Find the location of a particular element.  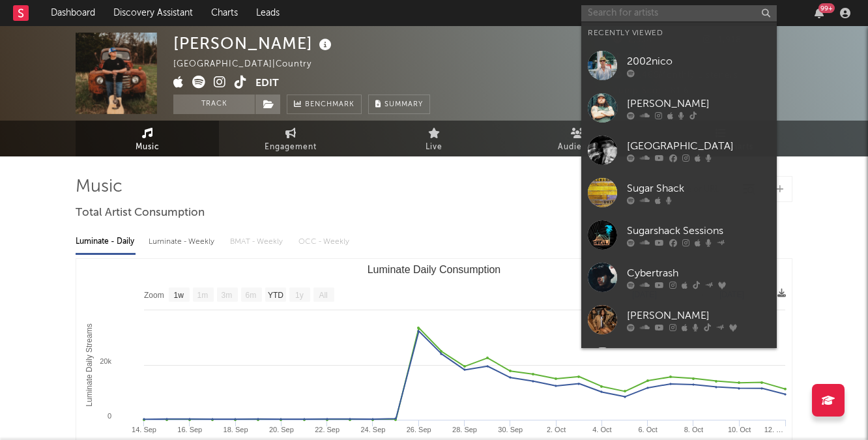

text: 18. Sep is located at coordinates (236, 430).